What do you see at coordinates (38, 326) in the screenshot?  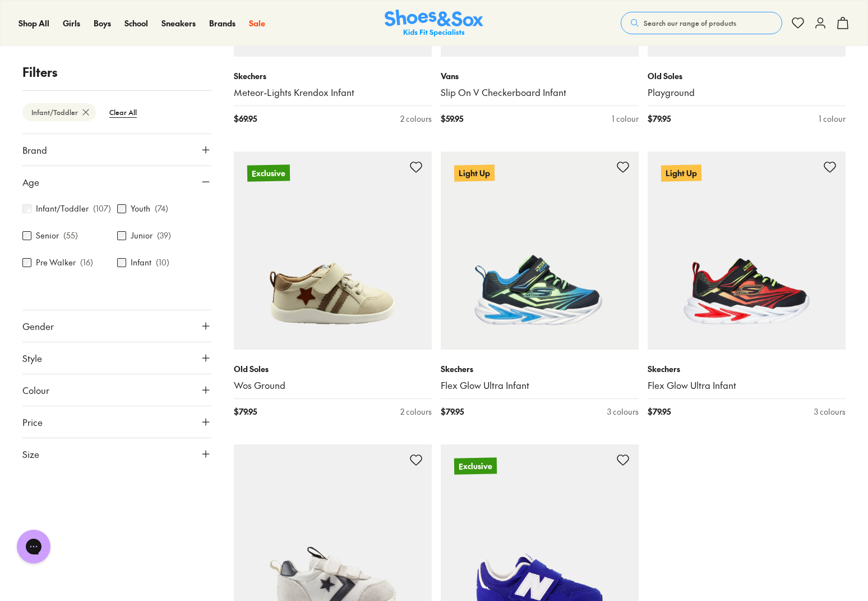 I see `span: Gender` at bounding box center [38, 326].